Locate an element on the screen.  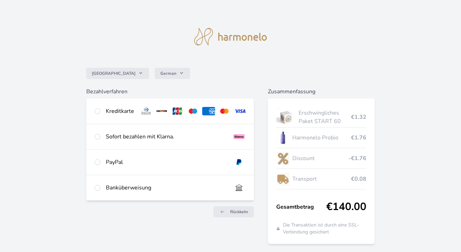
img: logo.svg is located at coordinates (231, 37).